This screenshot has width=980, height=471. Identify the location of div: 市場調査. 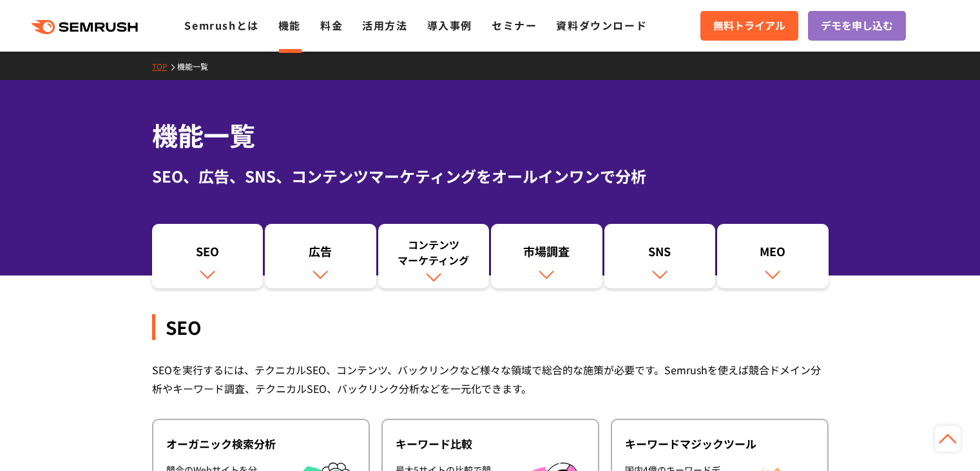
(547, 254).